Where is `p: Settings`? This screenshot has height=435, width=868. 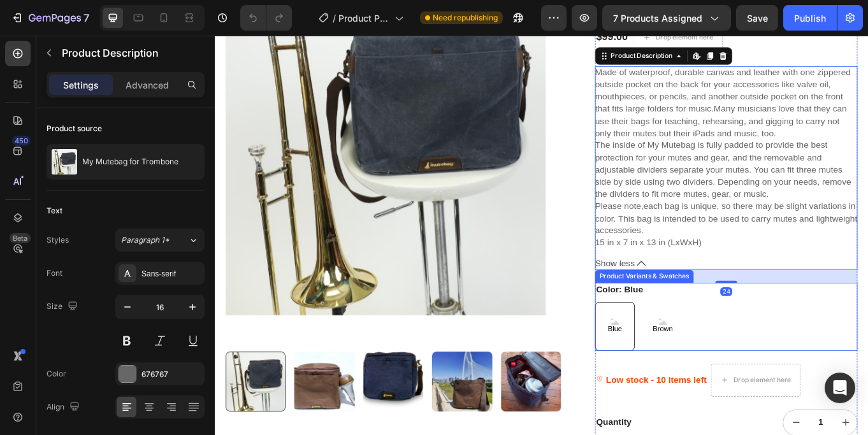 p: Settings is located at coordinates (81, 85).